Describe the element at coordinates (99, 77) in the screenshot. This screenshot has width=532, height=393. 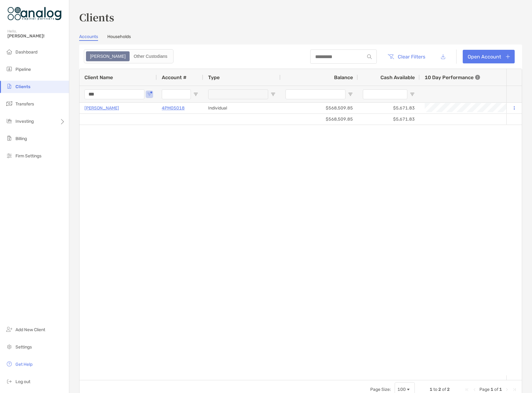
I see `span: Client Name` at that location.